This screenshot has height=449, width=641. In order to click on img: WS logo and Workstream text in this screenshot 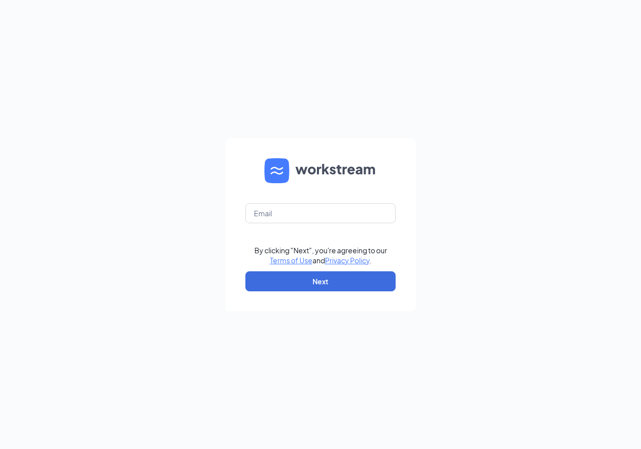, I will do `click(320, 171)`.